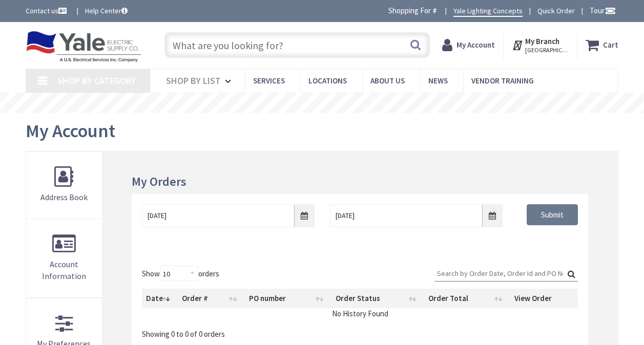  What do you see at coordinates (506, 273) in the screenshot?
I see `label: Search:` at bounding box center [506, 273].